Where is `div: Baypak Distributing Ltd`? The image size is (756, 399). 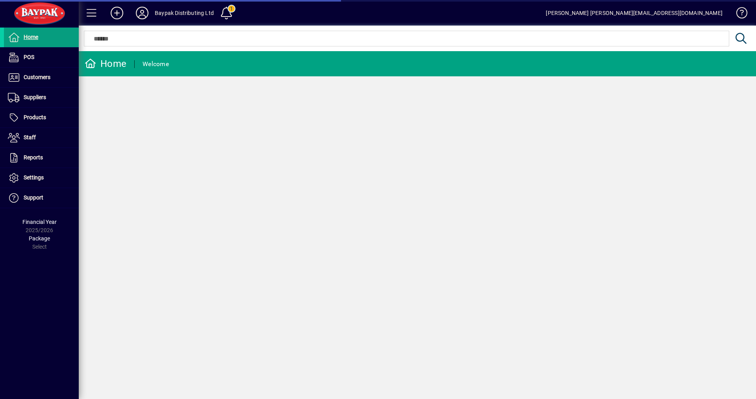
div: Baypak Distributing Ltd is located at coordinates (184, 13).